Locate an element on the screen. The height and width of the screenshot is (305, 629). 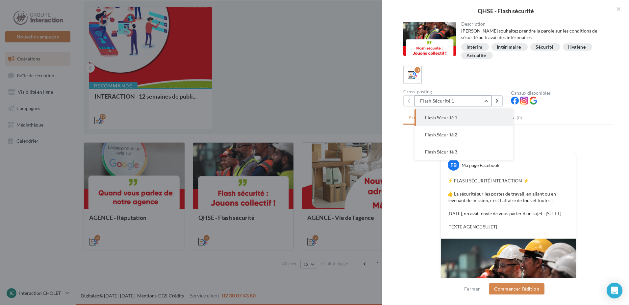
button: Commencer l'édition is located at coordinates (516, 289).